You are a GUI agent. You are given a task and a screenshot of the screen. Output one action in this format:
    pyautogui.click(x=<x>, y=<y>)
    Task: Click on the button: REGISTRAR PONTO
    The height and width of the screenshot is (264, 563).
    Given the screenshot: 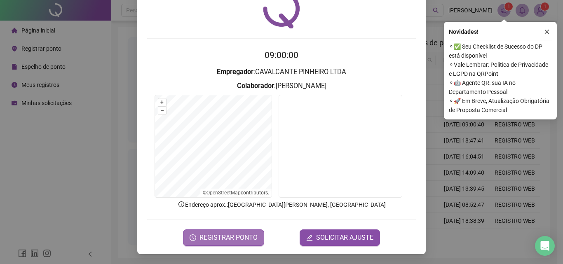 What is the action you would take?
    pyautogui.click(x=223, y=238)
    